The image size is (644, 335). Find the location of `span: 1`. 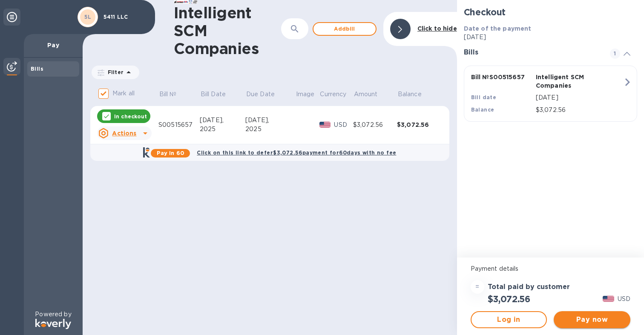

span: 1 is located at coordinates (615, 53).